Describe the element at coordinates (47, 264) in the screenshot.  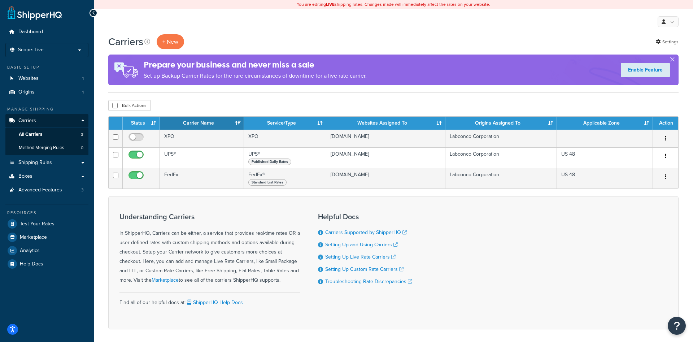
I see `a: Help Docs` at that location.